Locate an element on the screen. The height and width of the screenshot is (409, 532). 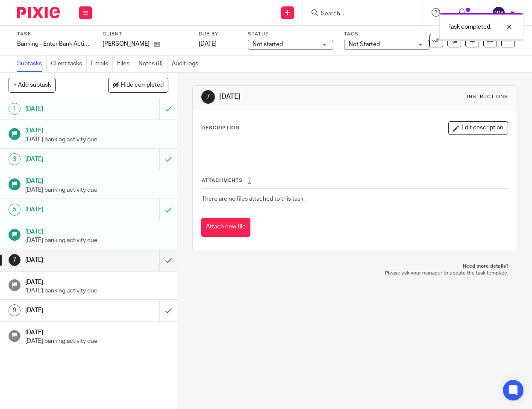
button: Edit description is located at coordinates (478, 128).